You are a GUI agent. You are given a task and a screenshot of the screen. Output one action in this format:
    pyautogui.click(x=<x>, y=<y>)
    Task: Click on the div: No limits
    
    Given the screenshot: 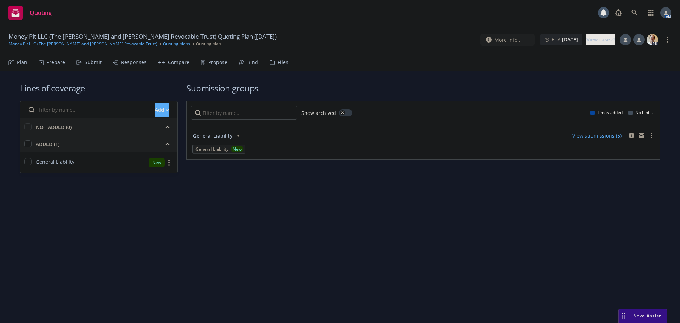 What is the action you would take?
    pyautogui.click(x=640, y=112)
    